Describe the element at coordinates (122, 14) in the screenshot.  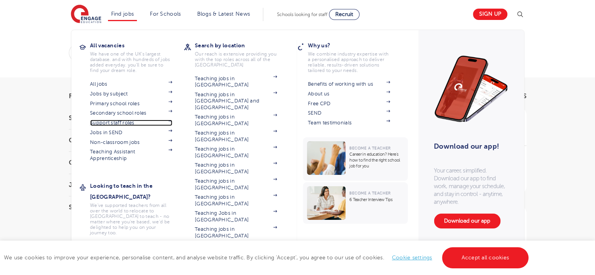
I see `a: Find jobs` at that location.